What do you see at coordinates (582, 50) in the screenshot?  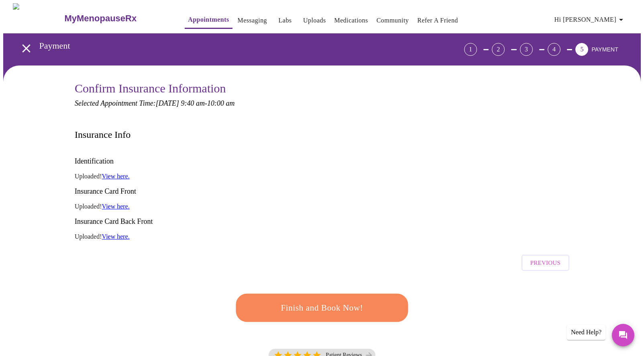 I see `div: 5` at bounding box center [582, 50].